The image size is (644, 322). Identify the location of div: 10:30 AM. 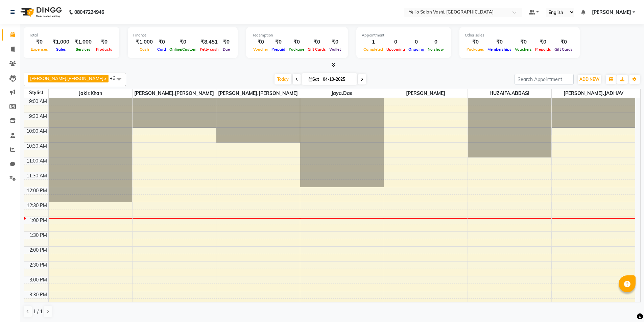
(37, 146).